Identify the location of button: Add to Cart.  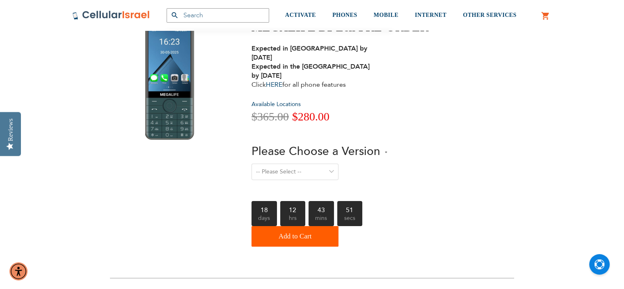
(295, 236).